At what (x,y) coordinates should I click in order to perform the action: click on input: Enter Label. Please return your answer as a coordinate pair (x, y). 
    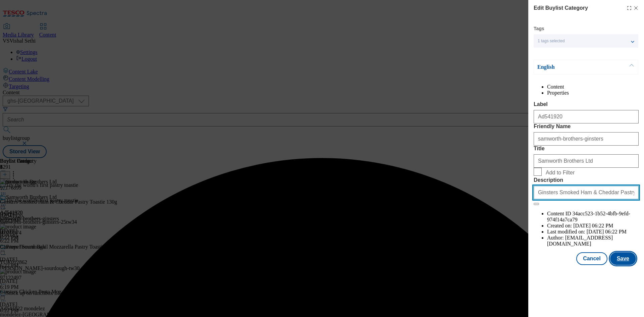
    Looking at the image, I should click on (586, 117).